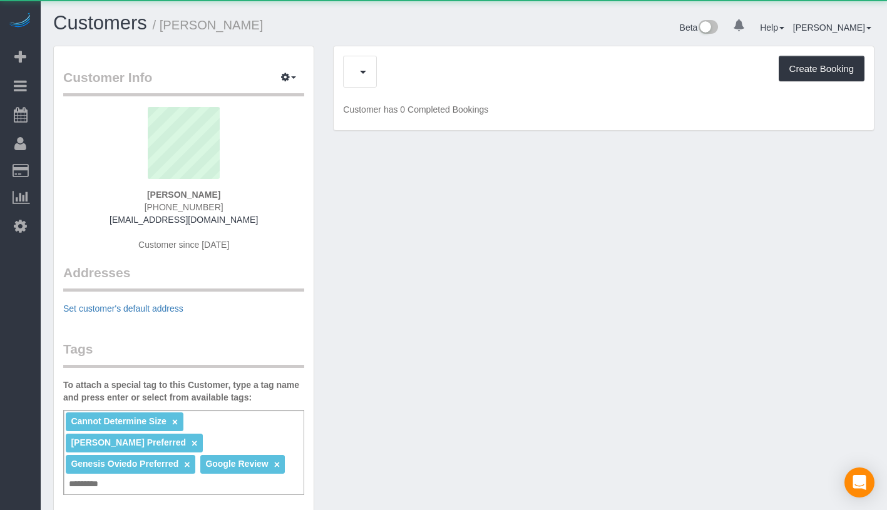  What do you see at coordinates (123, 308) in the screenshot?
I see `a: Set customer's default address` at bounding box center [123, 308].